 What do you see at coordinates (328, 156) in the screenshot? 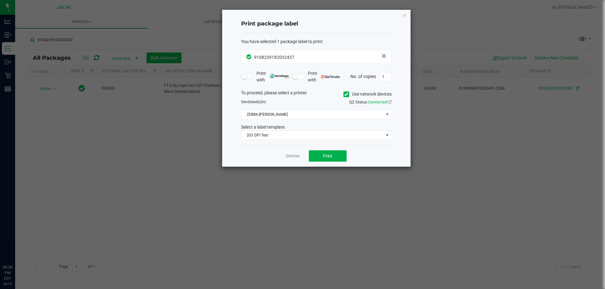
I see `button: Print` at bounding box center [328, 156].